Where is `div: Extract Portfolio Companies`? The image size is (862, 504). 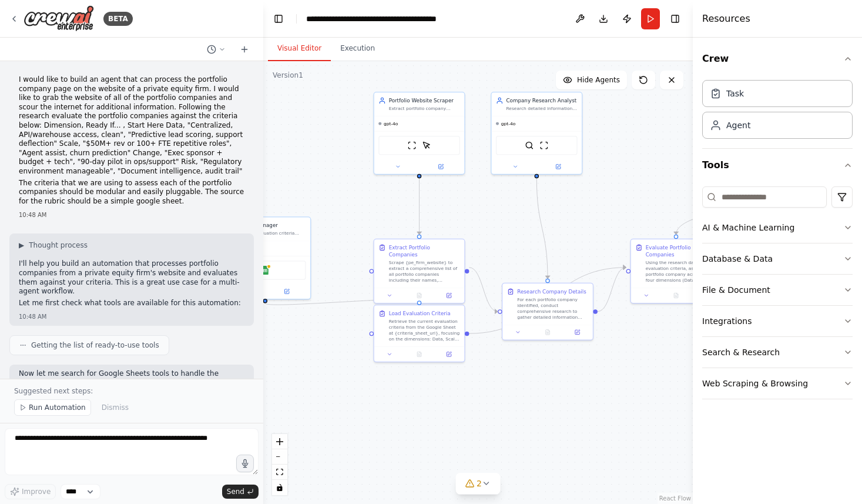 div: Extract Portfolio Companies is located at coordinates (424, 251).